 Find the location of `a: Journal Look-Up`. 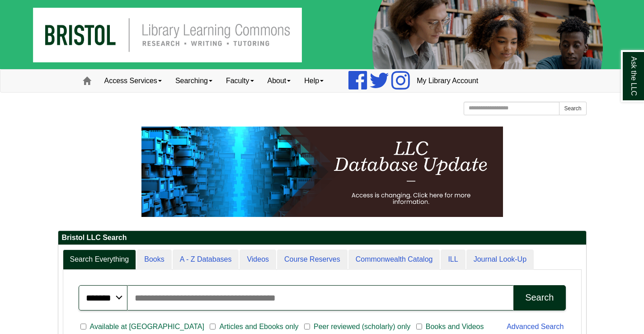

a: Journal Look-Up is located at coordinates (500, 260).